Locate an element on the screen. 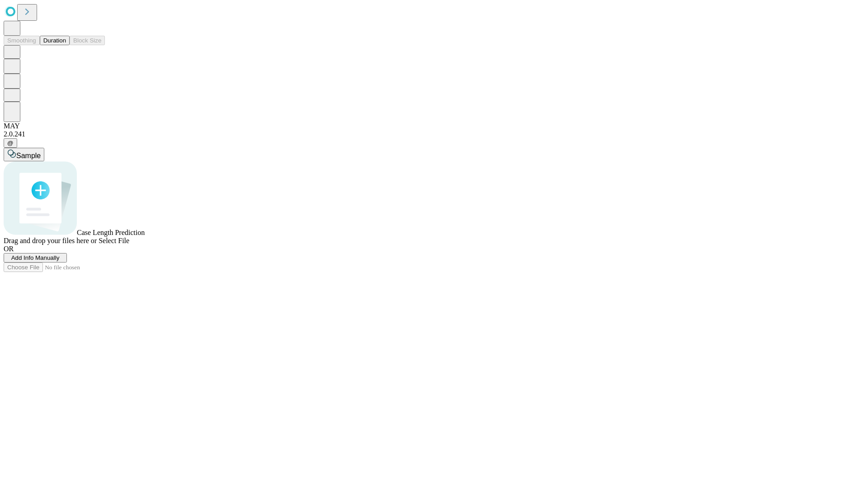 This screenshot has height=488, width=868. span: Select File is located at coordinates (114, 240).